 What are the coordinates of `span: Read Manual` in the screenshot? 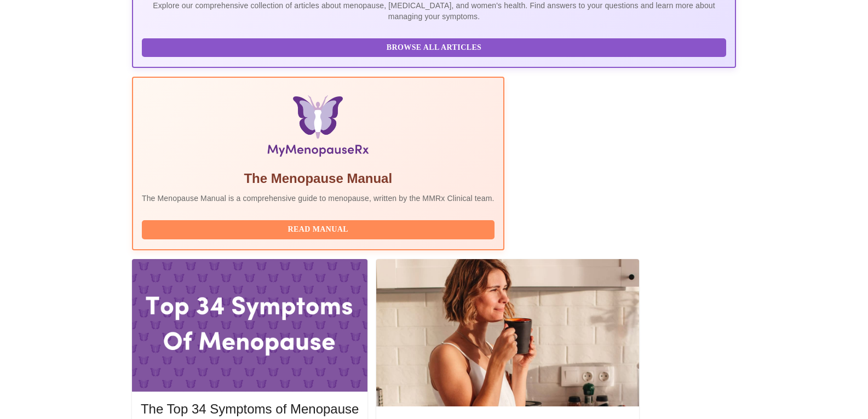 It's located at (318, 229).